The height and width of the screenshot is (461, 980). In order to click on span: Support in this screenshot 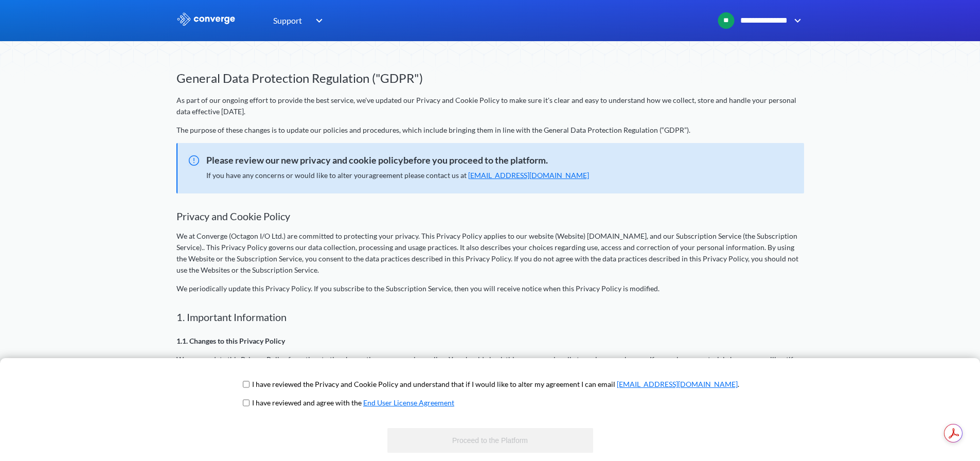, I will do `click(288, 20)`.